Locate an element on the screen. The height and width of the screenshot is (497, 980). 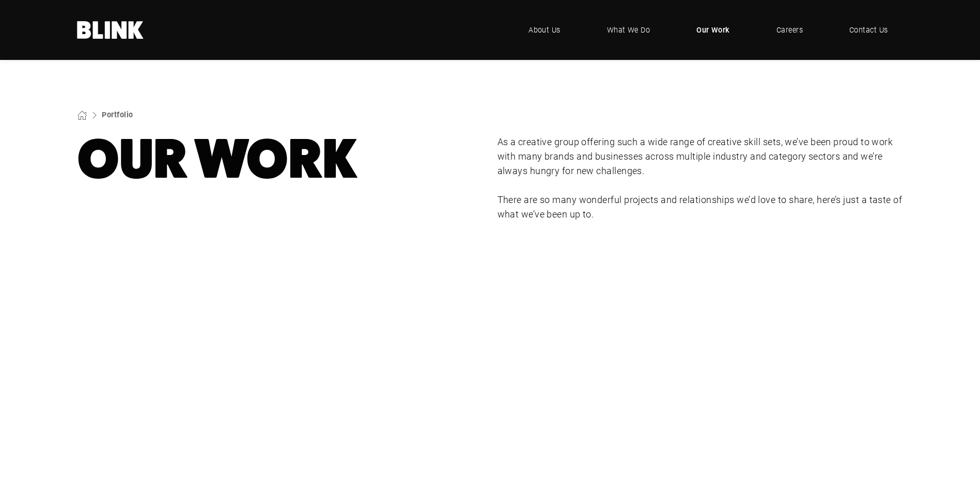
a: Home is located at coordinates (110, 30).